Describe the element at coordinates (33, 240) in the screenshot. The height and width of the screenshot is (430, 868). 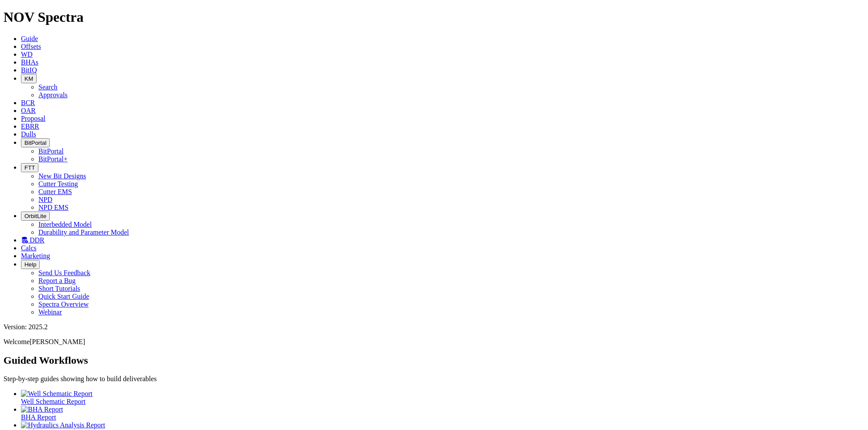
I see `a: DDR` at that location.